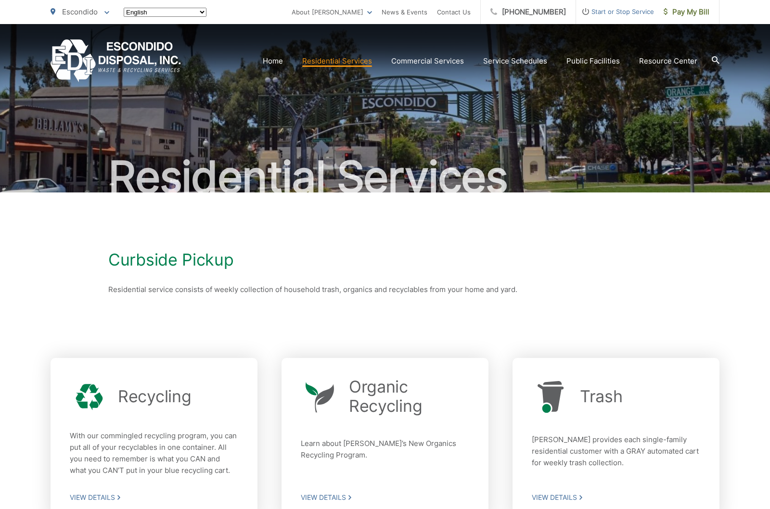  I want to click on p: Residential service consists of weekly collection of household trash, organics and recyclables fr..., so click(385, 290).